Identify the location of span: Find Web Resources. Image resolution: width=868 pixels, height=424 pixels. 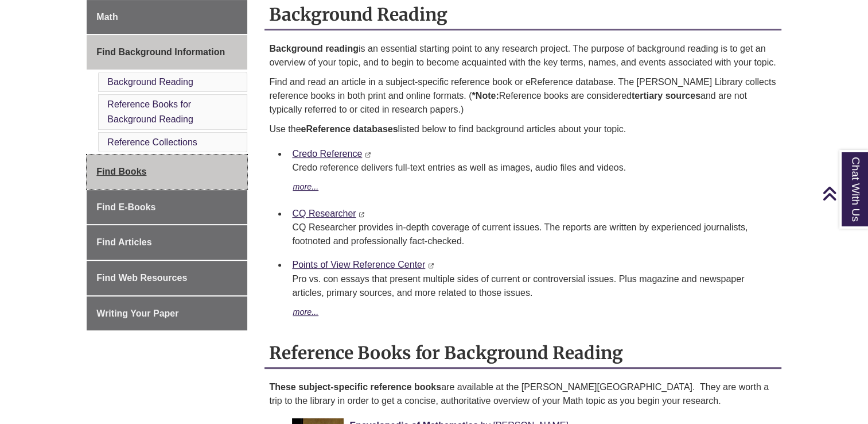
(142, 277).